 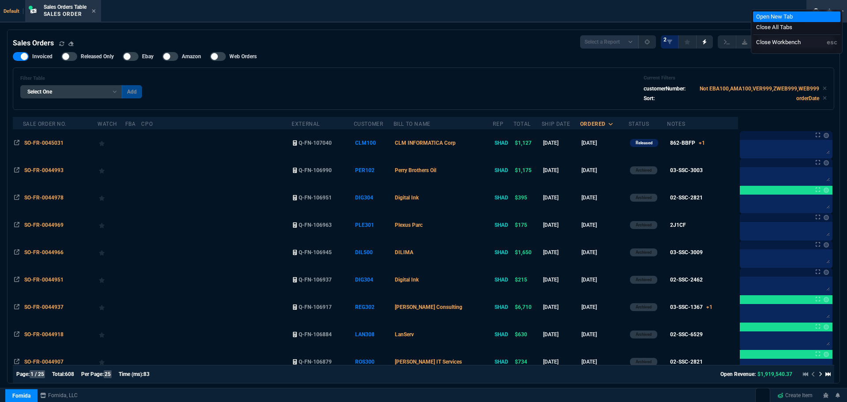 What do you see at coordinates (796, 27) in the screenshot?
I see `li: Close All Tabs` at bounding box center [796, 27].